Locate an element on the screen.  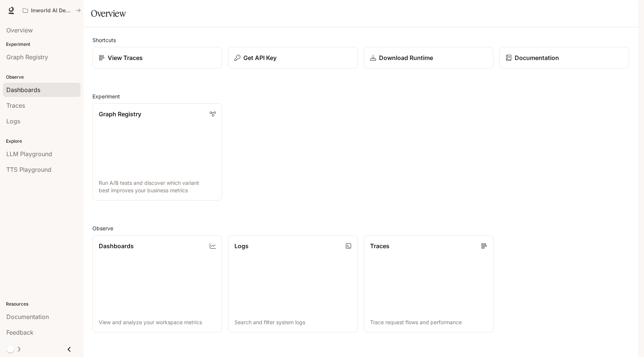
p: Run A/B tests and discover which variant best improves your business metrics is located at coordinates (157, 186).